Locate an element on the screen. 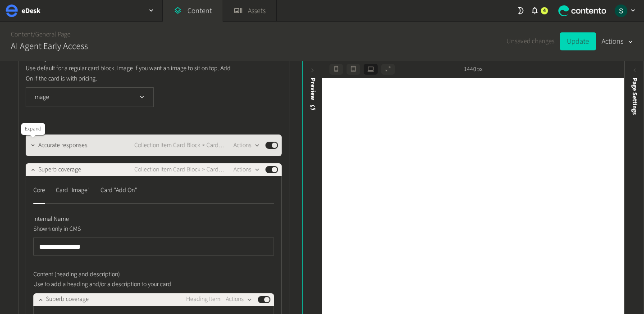  button: Update is located at coordinates (578, 41).